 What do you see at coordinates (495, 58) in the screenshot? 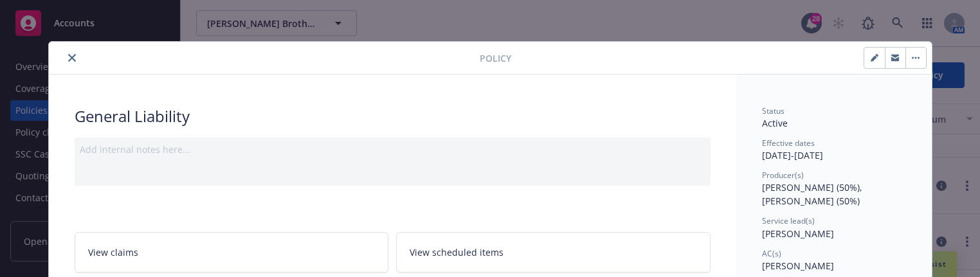
I see `span: Policy` at bounding box center [495, 58].